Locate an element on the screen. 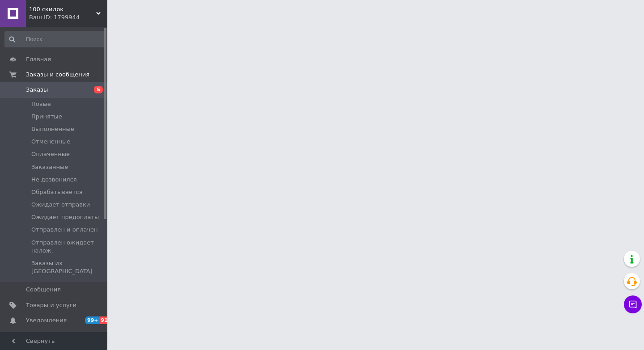 This screenshot has width=644, height=350. span: 99+ is located at coordinates (92, 320).